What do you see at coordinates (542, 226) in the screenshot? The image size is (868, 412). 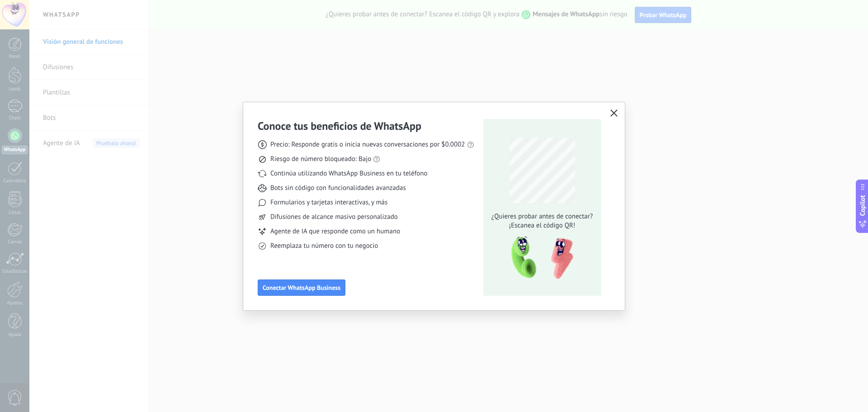 I see `span: ¡Escanea el código QR!` at bounding box center [542, 226].